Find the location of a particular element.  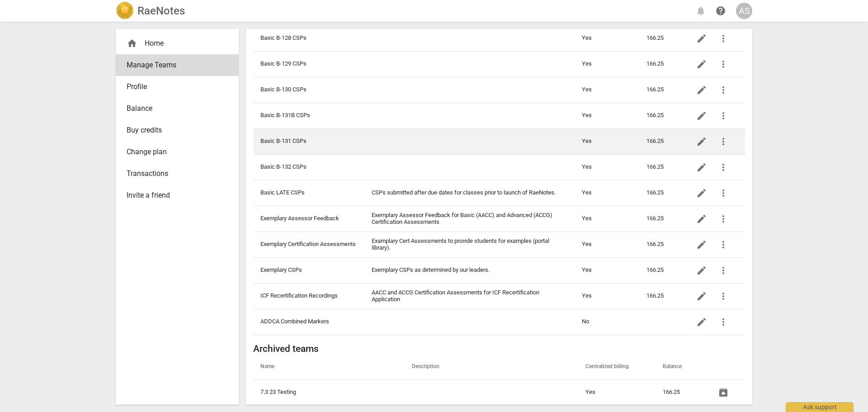

td: Basic B-131 CSPs is located at coordinates (309, 141).